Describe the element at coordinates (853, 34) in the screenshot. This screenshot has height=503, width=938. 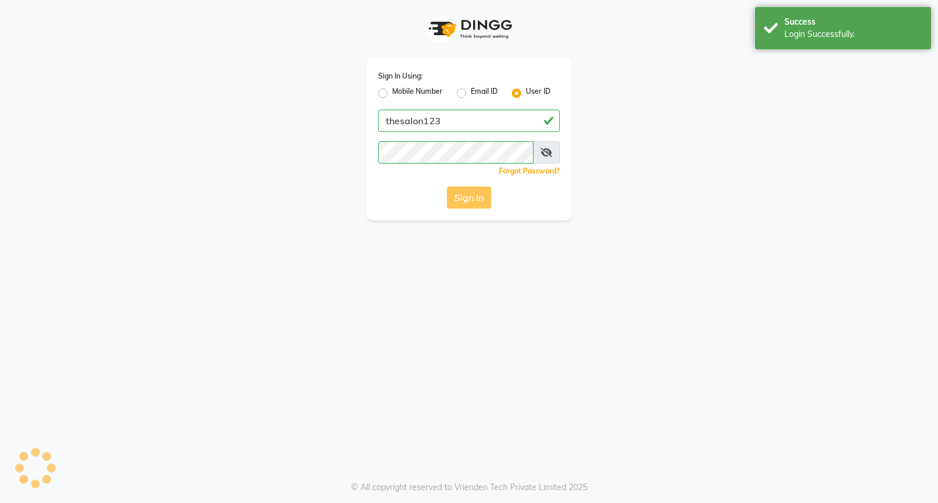
I see `div: Login Successfully.` at that location.